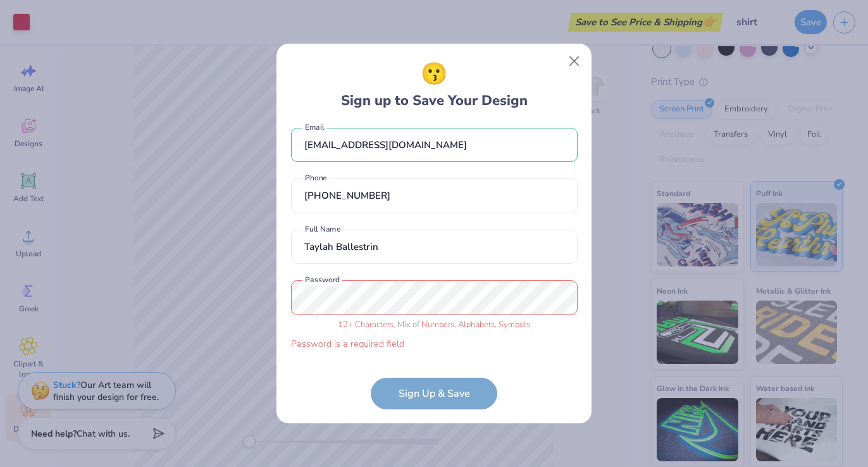 This screenshot has width=868, height=467. What do you see at coordinates (514, 324) in the screenshot?
I see `span: Symbols` at bounding box center [514, 324].